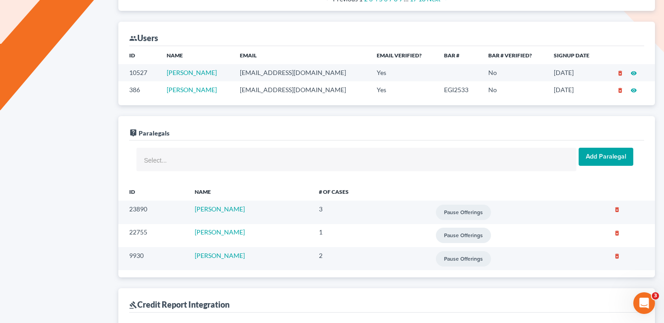 The height and width of the screenshot is (323, 664). What do you see at coordinates (354, 212) in the screenshot?
I see `td: 3` at bounding box center [354, 212].